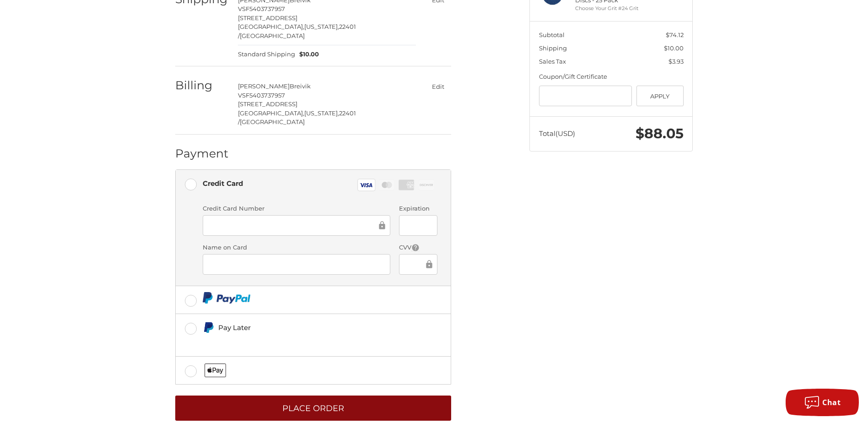 This screenshot has height=423, width=868. Describe the element at coordinates (611, 77) in the screenshot. I see `div: Coupon/Gift Certificate` at that location.